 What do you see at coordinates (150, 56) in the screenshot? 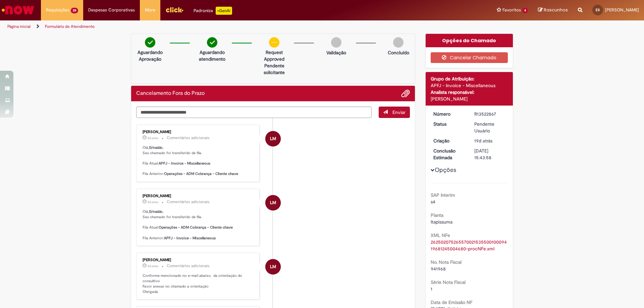
I see `p: Aguardando Aprovação` at bounding box center [150, 56].